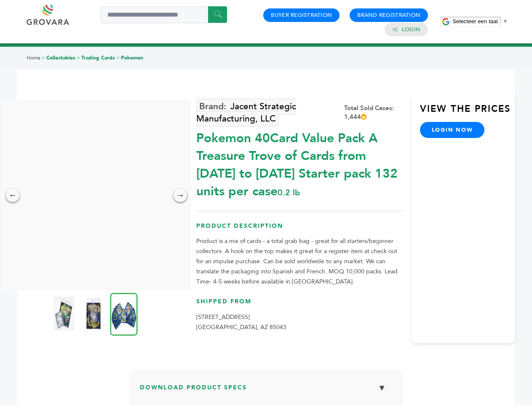 Image resolution: width=532 pixels, height=405 pixels. What do you see at coordinates (374, 112) in the screenshot?
I see `div: Total Sold Cases: 1,444` at bounding box center [374, 112].